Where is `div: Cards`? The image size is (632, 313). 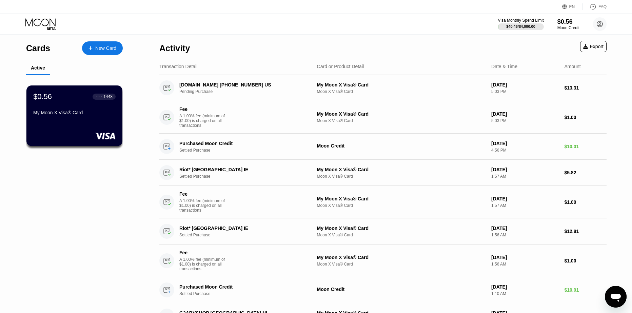 div: Cards is located at coordinates (38, 48).